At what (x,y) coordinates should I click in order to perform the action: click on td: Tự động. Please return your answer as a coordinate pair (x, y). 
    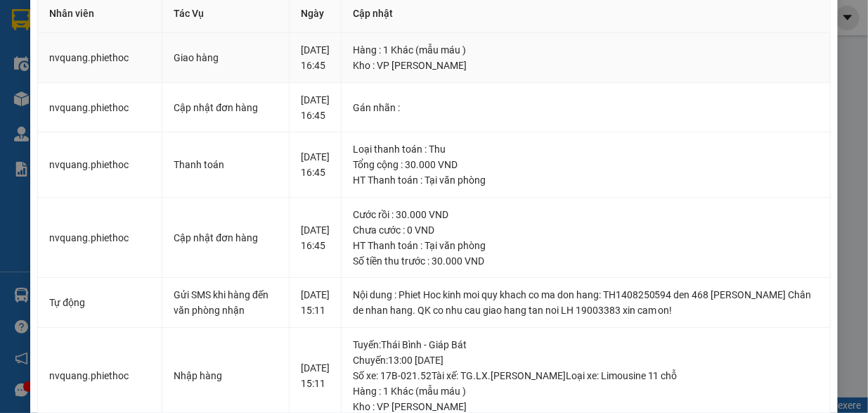
    Looking at the image, I should click on (100, 303).